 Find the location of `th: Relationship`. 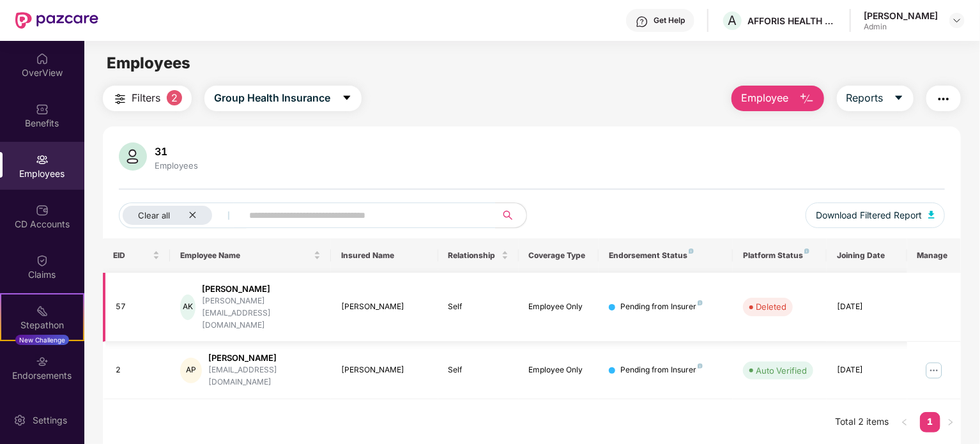

th: Relationship is located at coordinates (478, 255).